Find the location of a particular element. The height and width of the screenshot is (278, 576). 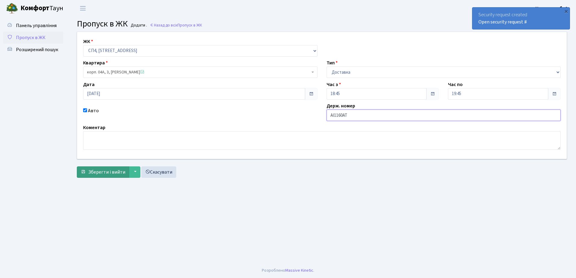

label: Держ. номер is located at coordinates (341, 106).